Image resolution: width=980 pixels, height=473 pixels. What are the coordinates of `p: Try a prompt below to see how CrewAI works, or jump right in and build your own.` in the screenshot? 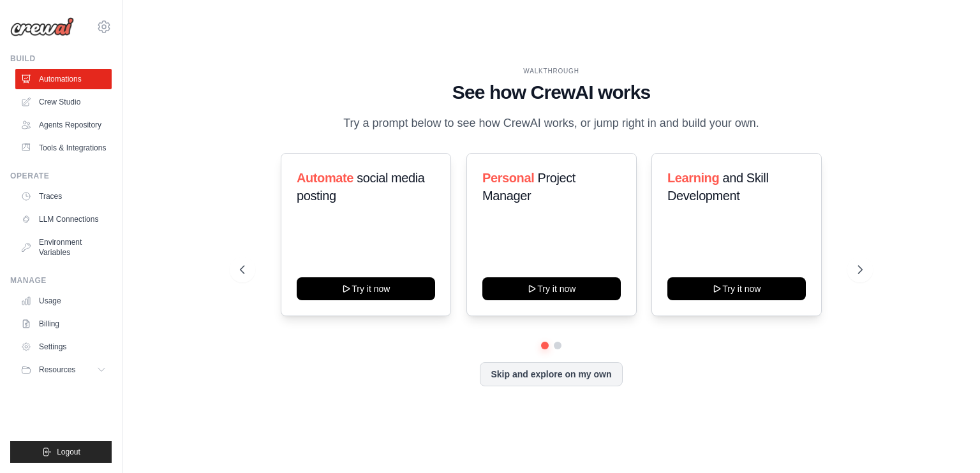 It's located at (551, 123).